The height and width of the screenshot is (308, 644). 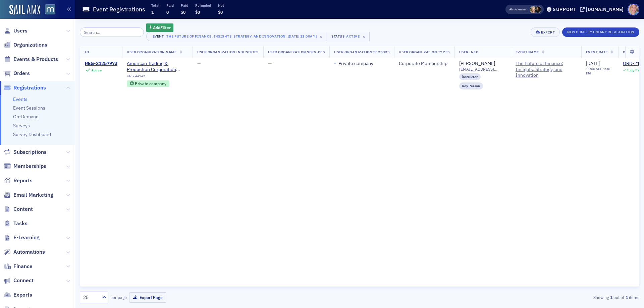 What do you see at coordinates (29, 108) in the screenshot?
I see `a: Event Sessions` at bounding box center [29, 108].